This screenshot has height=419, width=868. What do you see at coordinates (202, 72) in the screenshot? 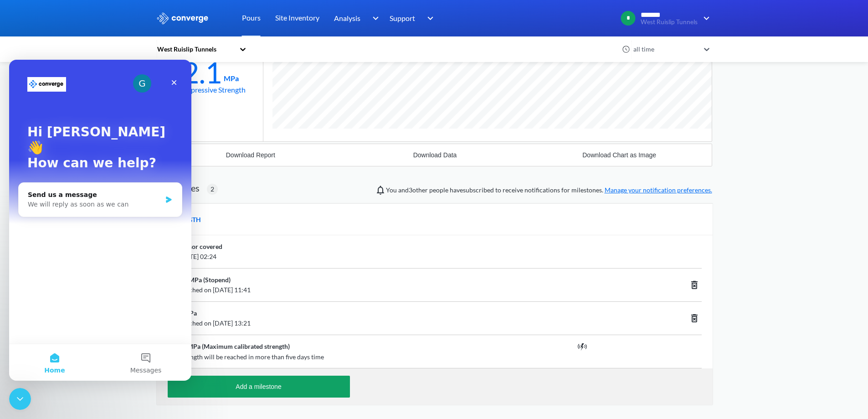
I see `div: 2.1` at bounding box center [202, 72].